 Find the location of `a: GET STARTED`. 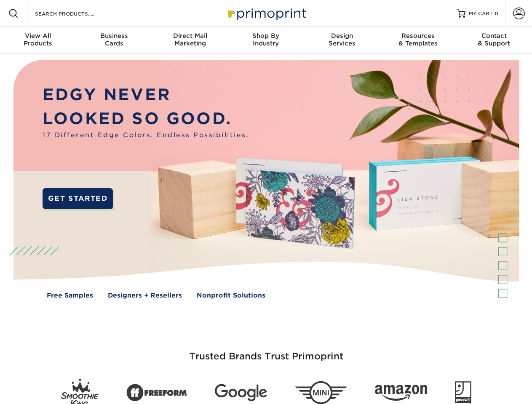

a: GET STARTED is located at coordinates (77, 199).